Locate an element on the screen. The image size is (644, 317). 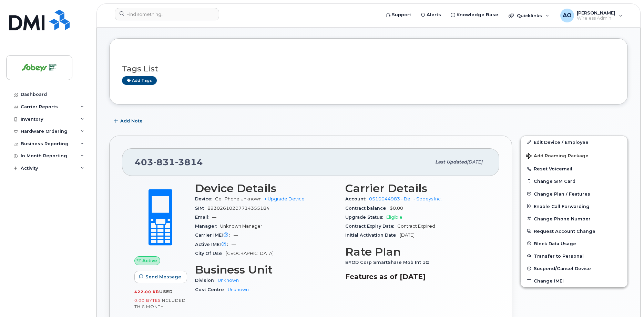
span: Knowledge Base is located at coordinates (478, 15).